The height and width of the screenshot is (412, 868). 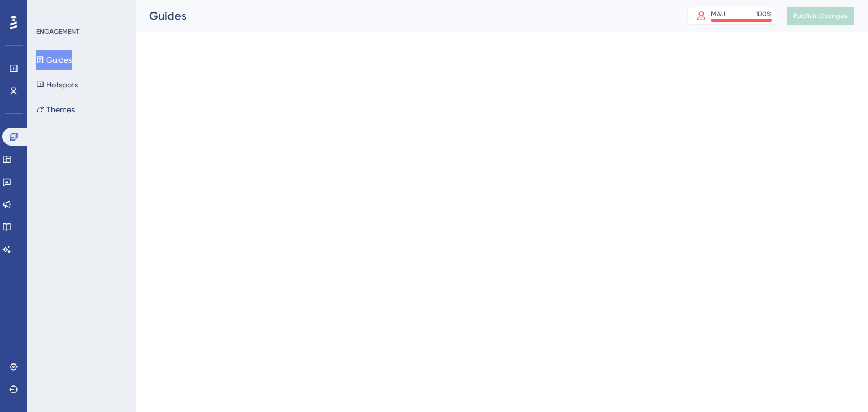 I want to click on button: Themes, so click(x=55, y=109).